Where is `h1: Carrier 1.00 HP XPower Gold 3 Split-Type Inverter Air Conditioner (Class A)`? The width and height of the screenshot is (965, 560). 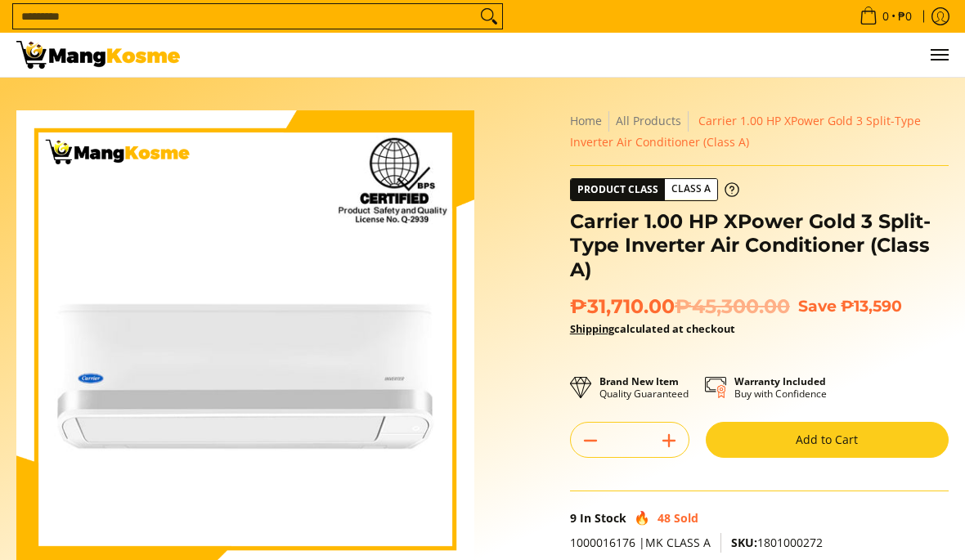 h1: Carrier 1.00 HP XPower Gold 3 Split-Type Inverter Air Conditioner (Class A) is located at coordinates (759, 245).